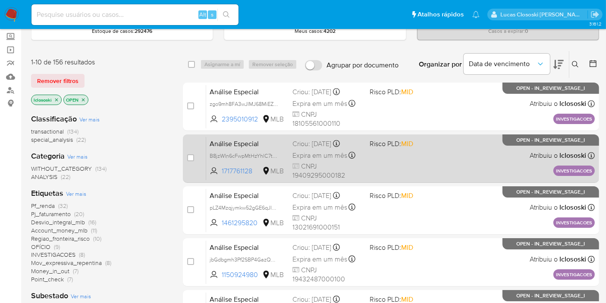 This screenshot has width=606, height=303. What do you see at coordinates (203, 14) in the screenshot?
I see `span: Alt` at bounding box center [203, 14].